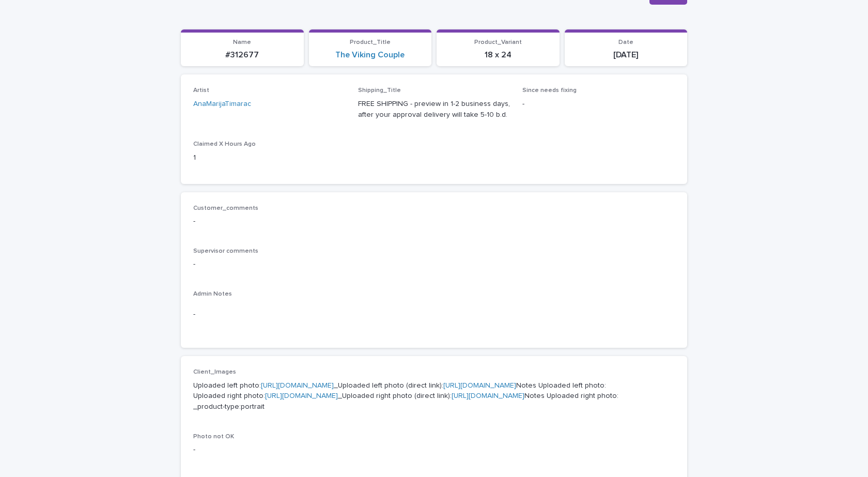 This screenshot has width=868, height=477. What do you see at coordinates (201, 90) in the screenshot?
I see `span: Artist` at bounding box center [201, 90].